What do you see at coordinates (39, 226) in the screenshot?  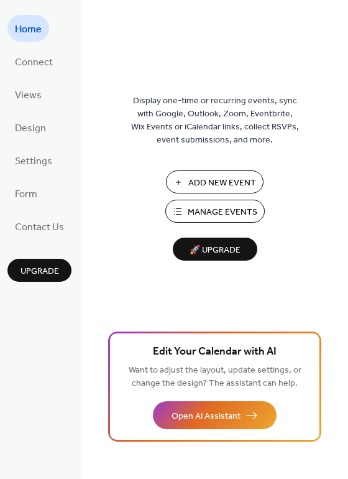 I see `a: Contact Us` at bounding box center [39, 226].